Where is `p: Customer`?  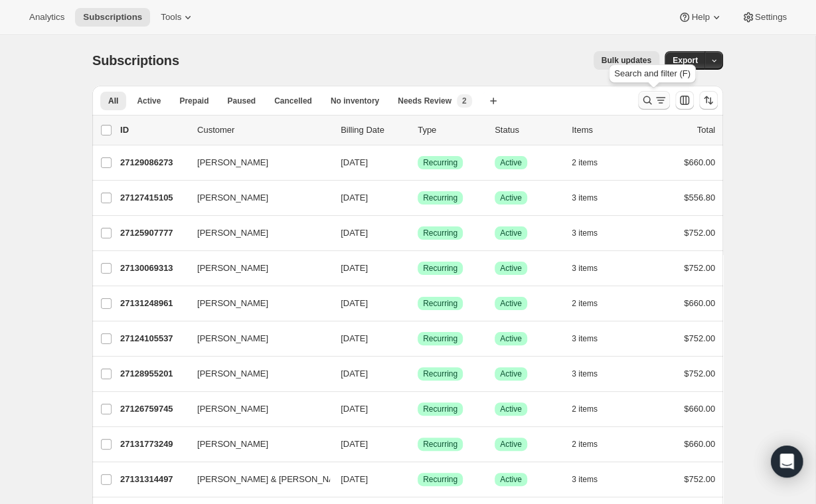
p: Customer is located at coordinates (263, 130).